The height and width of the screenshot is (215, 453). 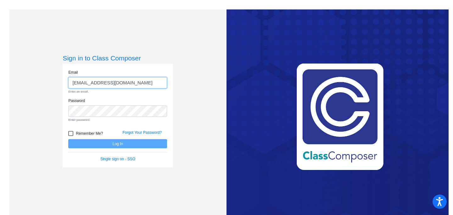 What do you see at coordinates (89, 133) in the screenshot?
I see `span: Remember Me?` at bounding box center [89, 133].